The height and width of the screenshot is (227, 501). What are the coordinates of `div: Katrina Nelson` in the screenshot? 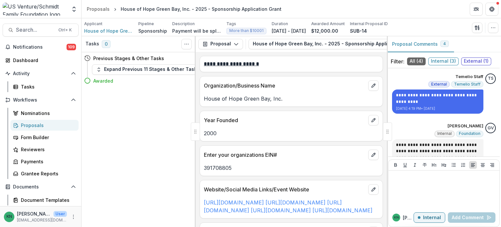 It's located at (397, 217).